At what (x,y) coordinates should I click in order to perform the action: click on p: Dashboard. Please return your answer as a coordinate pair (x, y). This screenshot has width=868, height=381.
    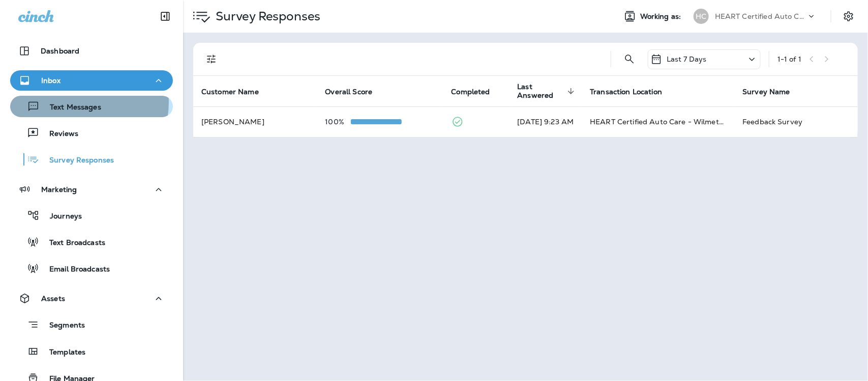
    Looking at the image, I should click on (60, 51).